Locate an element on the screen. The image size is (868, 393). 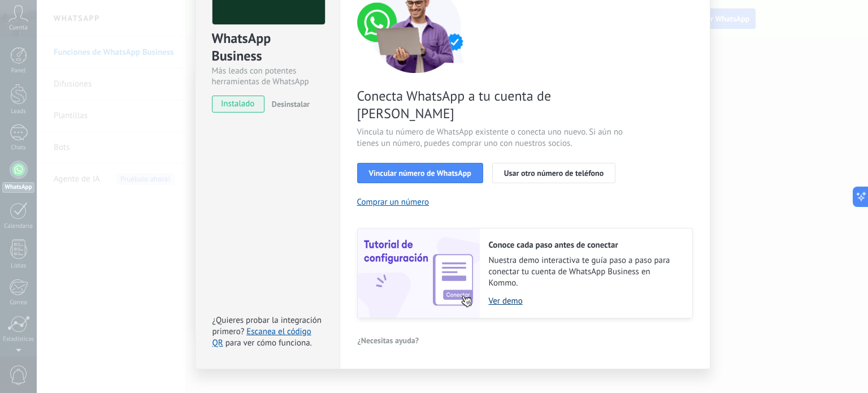
button: Desinstalar is located at coordinates (288, 104).